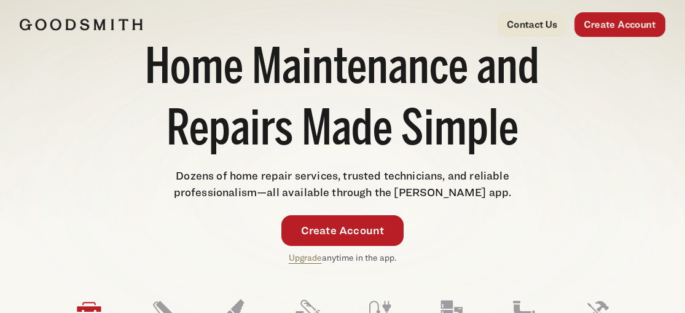 This screenshot has height=313, width=685. I want to click on span: Dozens of home repair services, trusted technicians, and reliable professionalism—all available t..., so click(343, 184).